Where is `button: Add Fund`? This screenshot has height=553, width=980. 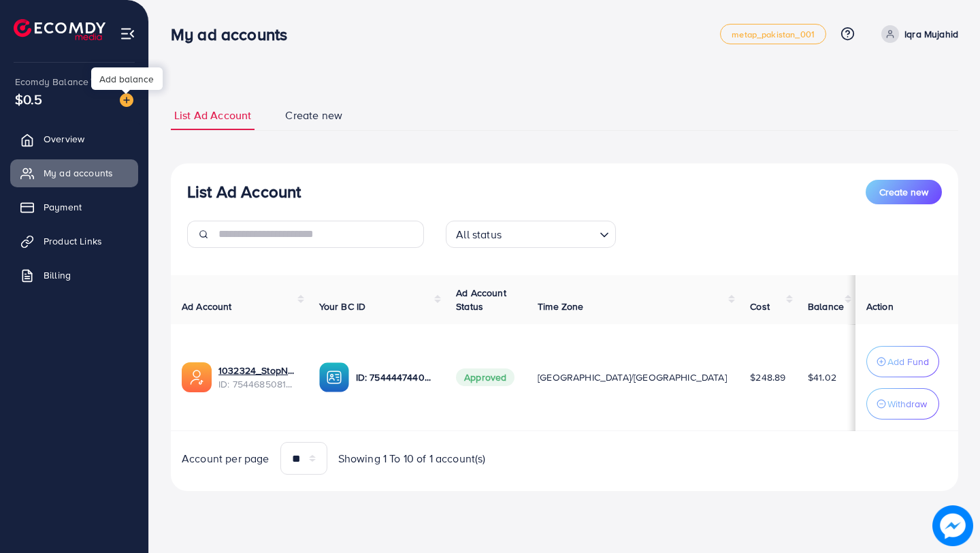 button: Add Fund is located at coordinates (903, 361).